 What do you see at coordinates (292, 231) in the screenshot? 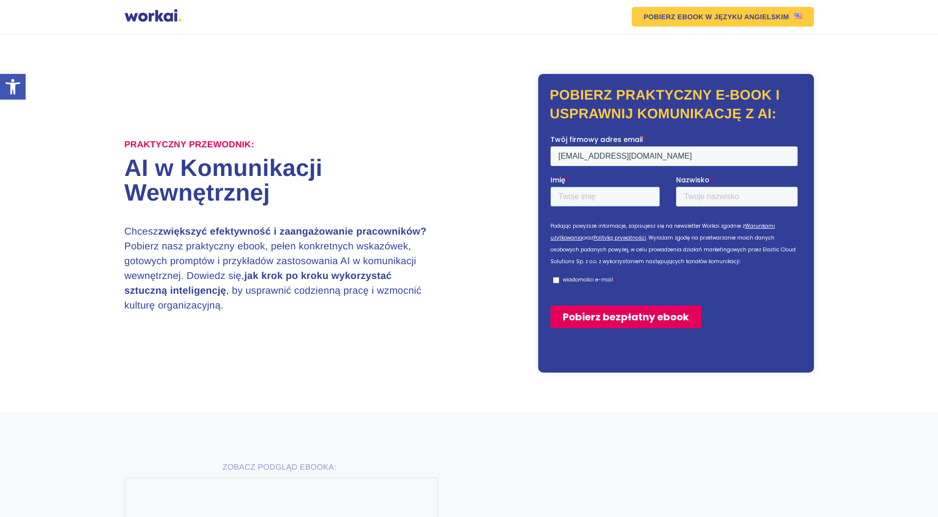
I see `strong: zwiększyć efektywność i zaangażowanie pracowników?` at bounding box center [292, 231].